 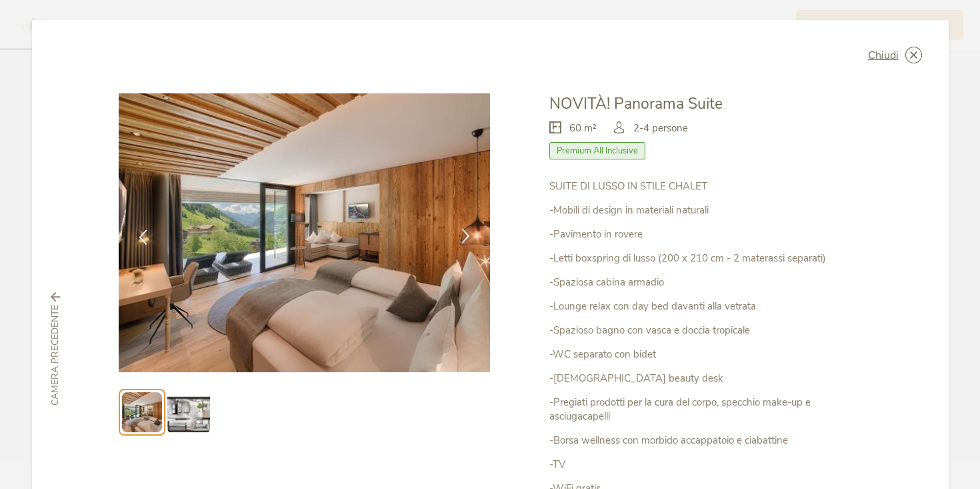 I want to click on p: -Letti boxspring di lusso (200 x 210 cm - 2 materassi separati), so click(x=705, y=258).